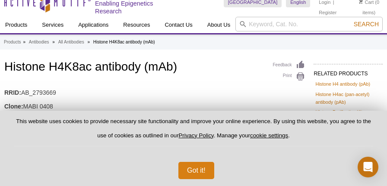  What do you see at coordinates (12, 42) in the screenshot?
I see `a: Products` at bounding box center [12, 42].